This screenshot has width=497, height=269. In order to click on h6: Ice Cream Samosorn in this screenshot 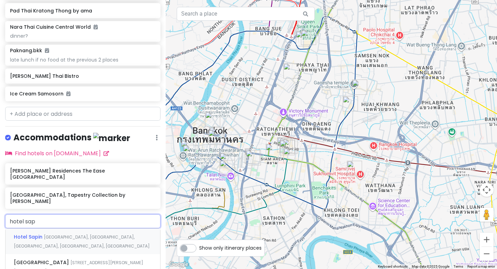, I will do `click(83, 94)`.